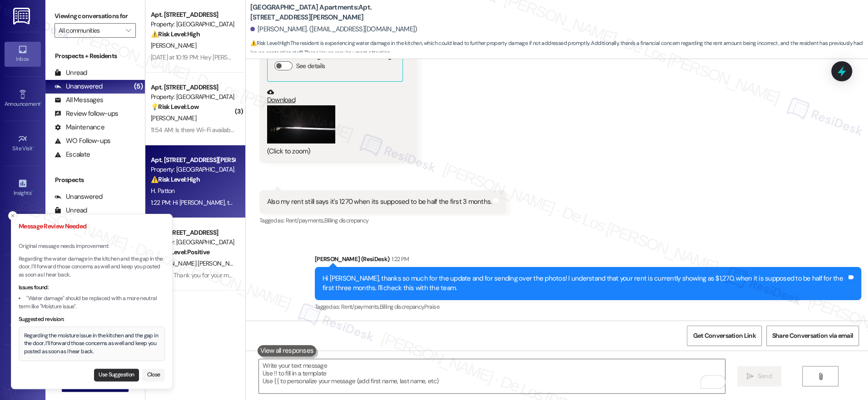 The width and height of the screenshot is (868, 400). I want to click on a: Inbox, so click(23, 54).